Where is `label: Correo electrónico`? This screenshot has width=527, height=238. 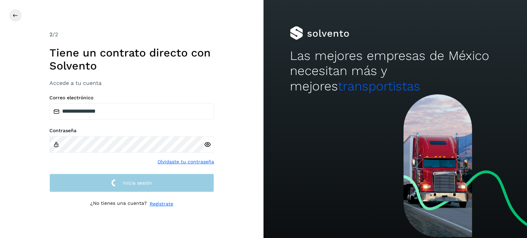 label: Correo electrónico is located at coordinates (132, 98).